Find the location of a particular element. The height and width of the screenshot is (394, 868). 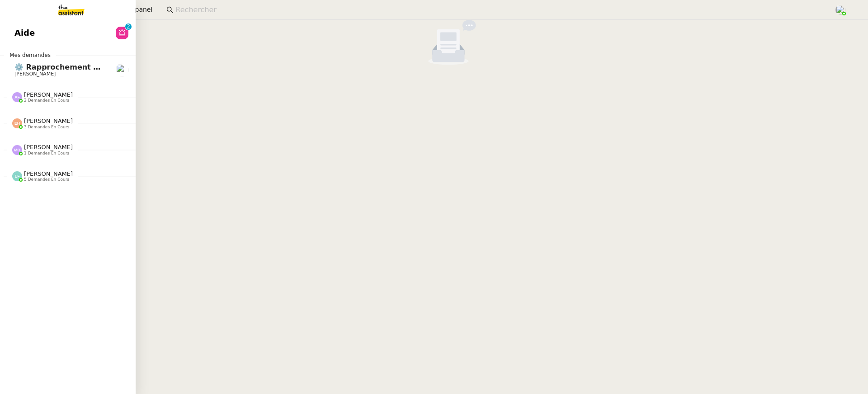

span: 5 demandes en cours is located at coordinates (46, 179).